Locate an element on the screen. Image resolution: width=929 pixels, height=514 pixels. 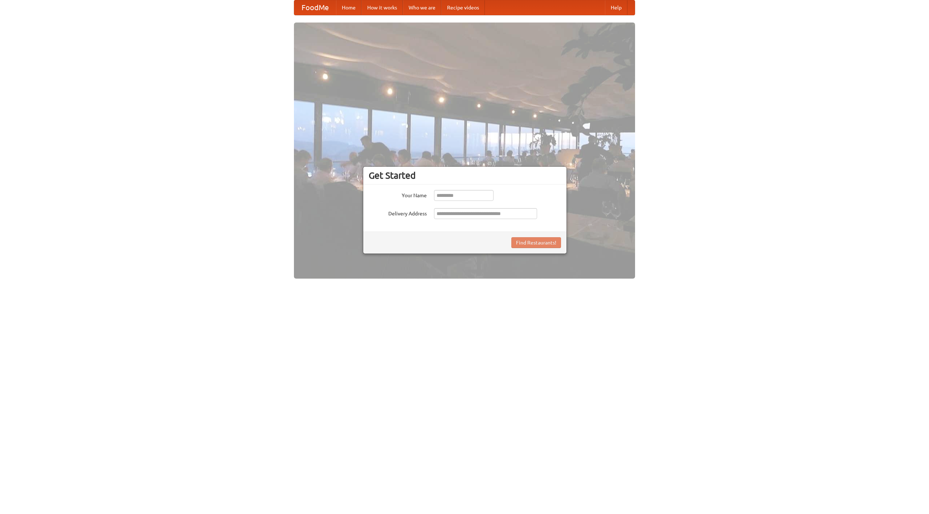
a: FoodMe is located at coordinates (315, 8).